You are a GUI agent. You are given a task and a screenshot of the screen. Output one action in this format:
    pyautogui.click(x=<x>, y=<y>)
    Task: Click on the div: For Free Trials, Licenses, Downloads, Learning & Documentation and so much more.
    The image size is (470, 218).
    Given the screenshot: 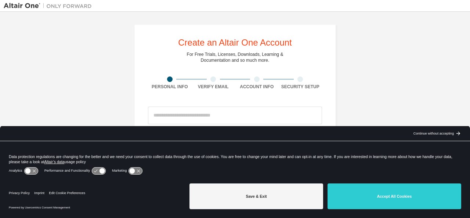 What is the action you would take?
    pyautogui.click(x=235, y=57)
    